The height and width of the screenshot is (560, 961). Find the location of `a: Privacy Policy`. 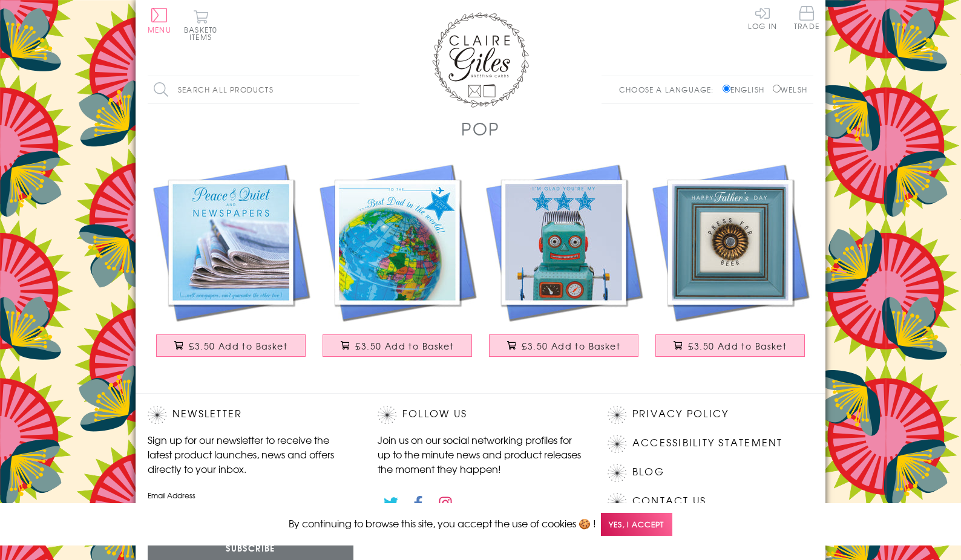

a: Privacy Policy is located at coordinates (680, 414).